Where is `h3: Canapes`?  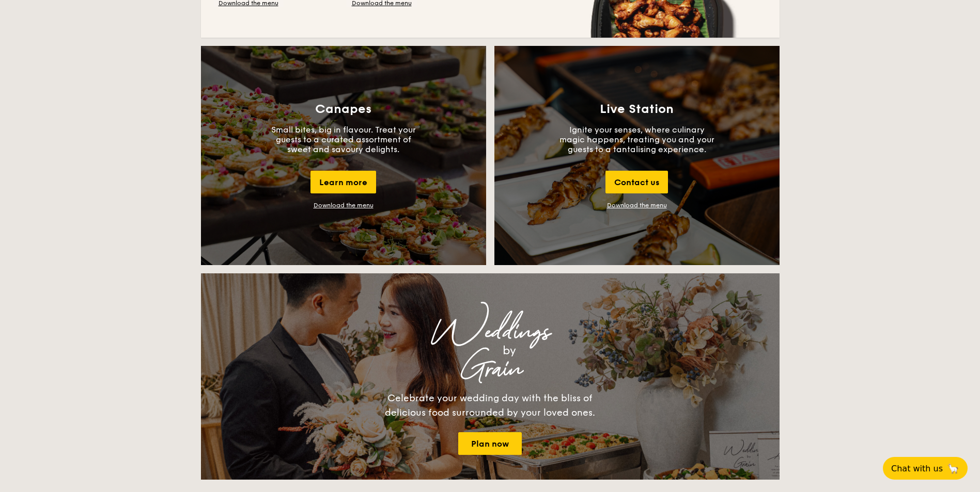
h3: Canapes is located at coordinates (343, 109).